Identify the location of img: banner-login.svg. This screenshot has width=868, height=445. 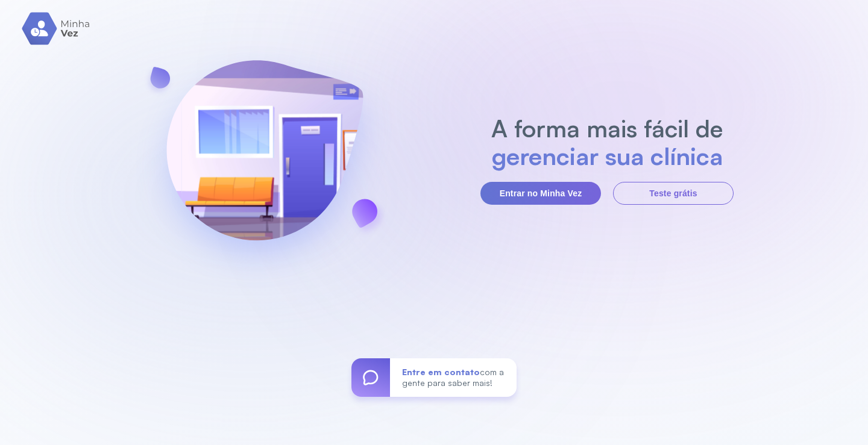
(264, 159).